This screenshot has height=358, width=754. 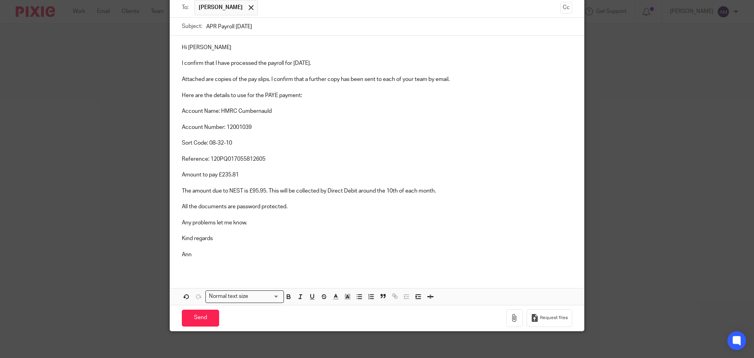 I want to click on p: Ann, so click(x=377, y=254).